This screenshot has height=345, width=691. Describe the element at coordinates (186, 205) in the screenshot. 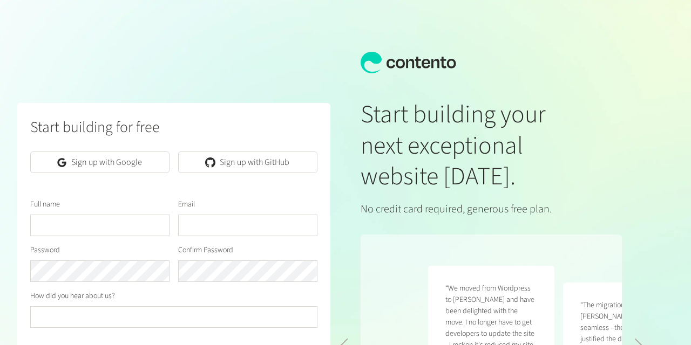

I see `label: Email` at that location.